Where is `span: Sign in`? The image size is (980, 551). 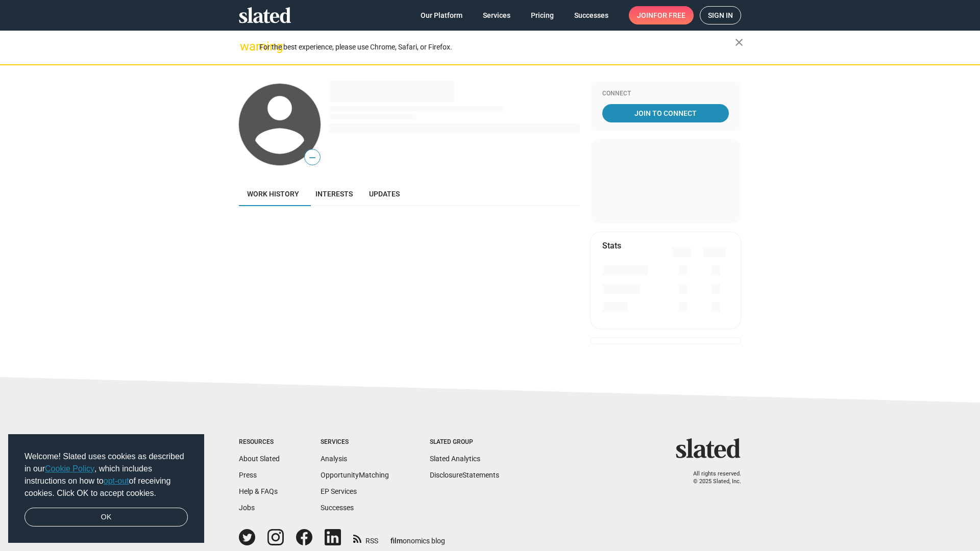 span: Sign in is located at coordinates (720, 15).